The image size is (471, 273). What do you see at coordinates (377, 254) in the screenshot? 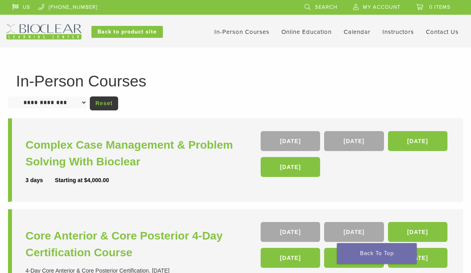
I see `a: Back To Top` at bounding box center [377, 254].